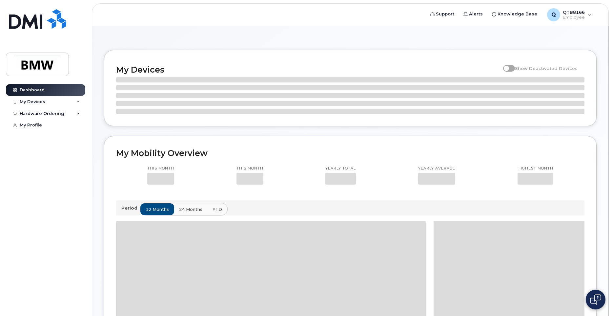 The image size is (612, 316). Describe the element at coordinates (437, 168) in the screenshot. I see `p: Yearly average` at that location.